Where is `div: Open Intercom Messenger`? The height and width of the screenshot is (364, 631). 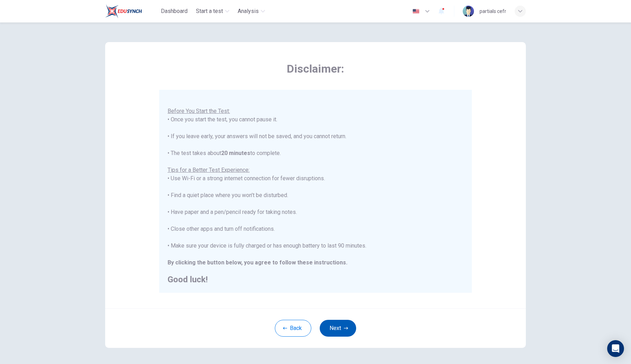
div: Open Intercom Messenger is located at coordinates (616, 349).